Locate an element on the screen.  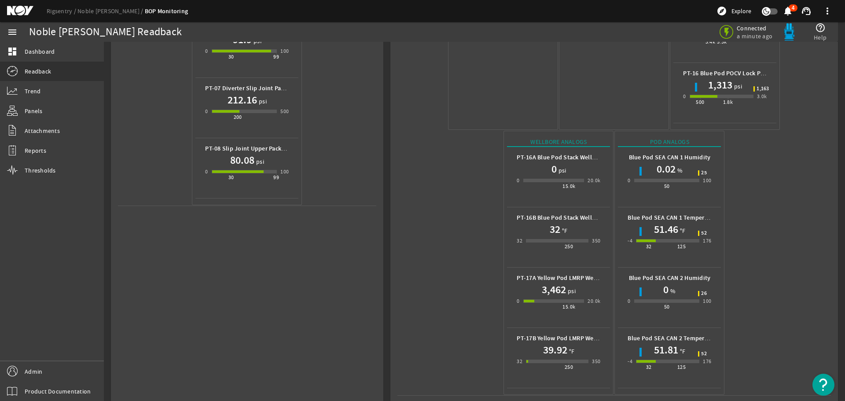
a: BOP Monitoring is located at coordinates (166, 11).